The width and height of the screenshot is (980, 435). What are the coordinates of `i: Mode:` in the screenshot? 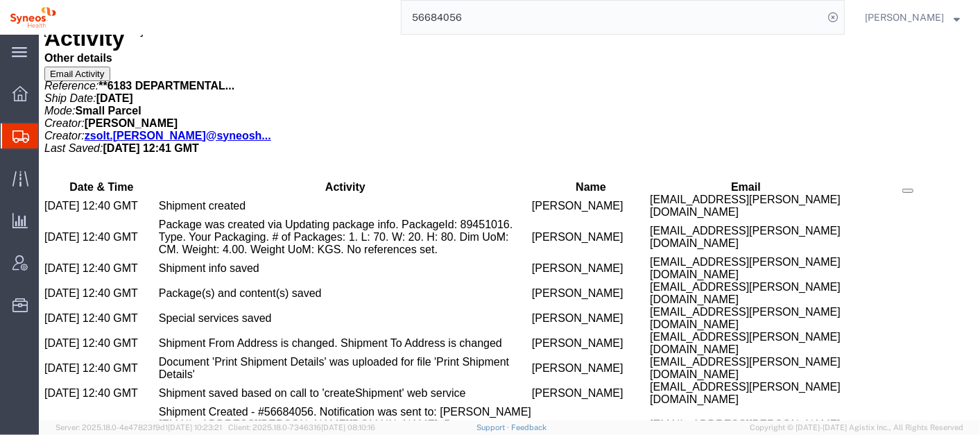 It's located at (21, 75).